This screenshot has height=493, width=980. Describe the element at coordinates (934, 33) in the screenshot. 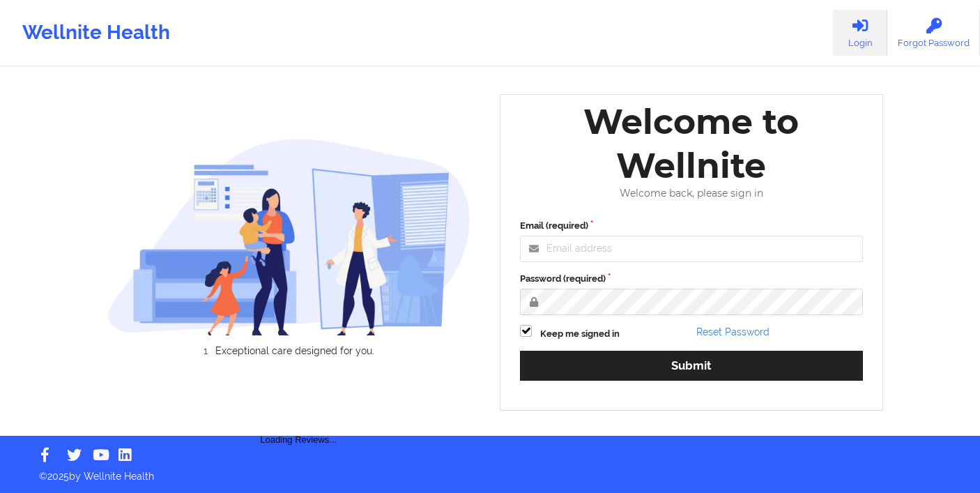

I see `a: Forgot Password` at that location.